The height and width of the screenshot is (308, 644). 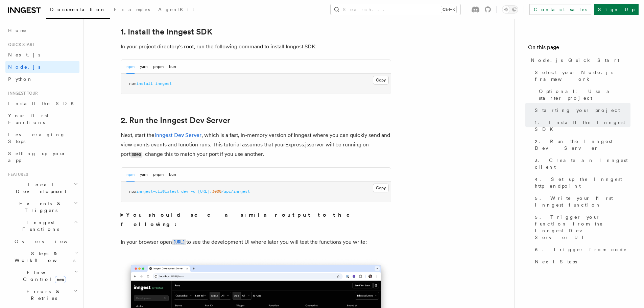 What do you see at coordinates (43, 276) in the screenshot?
I see `span: Flow Control` at bounding box center [43, 276].